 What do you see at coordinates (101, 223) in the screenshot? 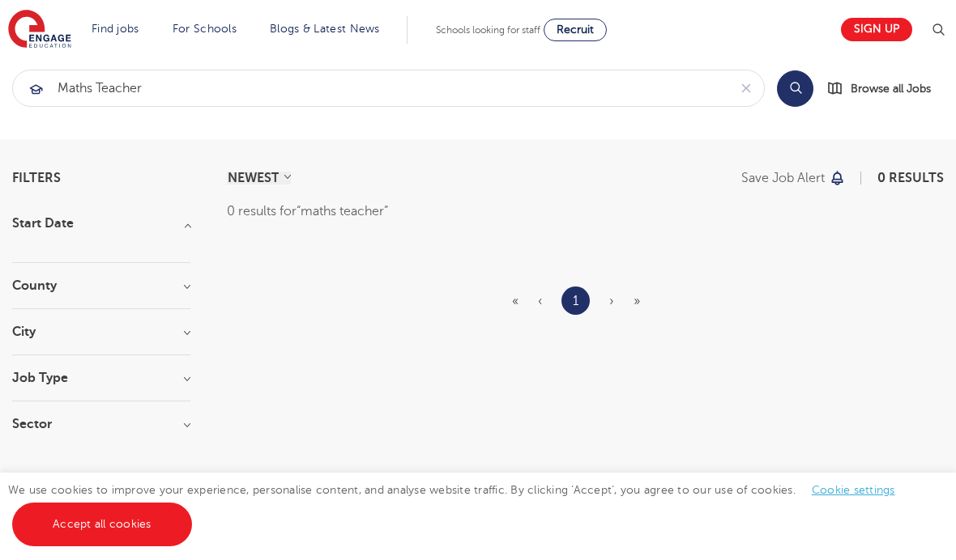
I see `h3: Start Date` at bounding box center [101, 223].